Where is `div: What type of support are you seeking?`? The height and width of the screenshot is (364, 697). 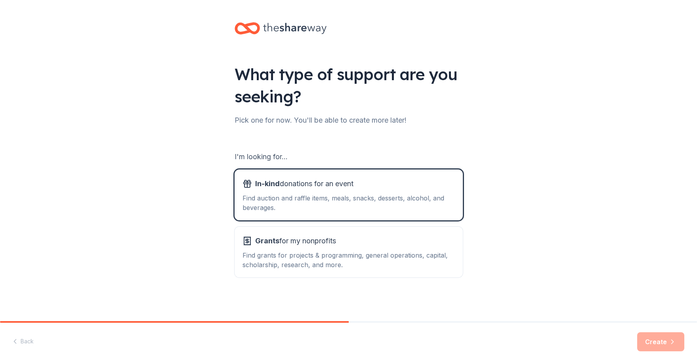 div: What type of support are you seeking? is located at coordinates (349, 85).